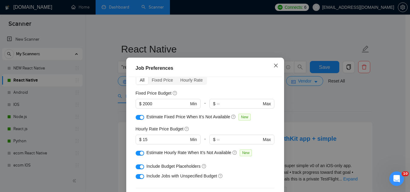 This screenshot has width=410, height=192. What do you see at coordinates (189, 153) in the screenshot?
I see `span: Estimate Hourly Rate When It’s Not Available` at bounding box center [189, 153].